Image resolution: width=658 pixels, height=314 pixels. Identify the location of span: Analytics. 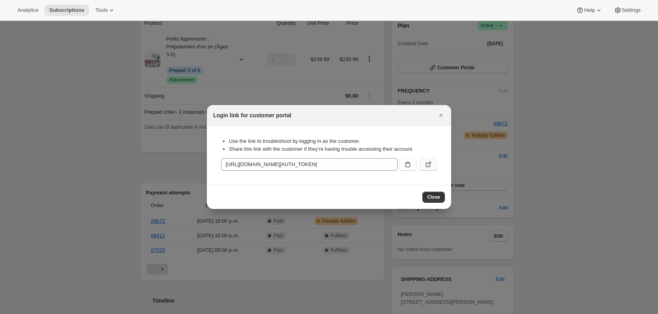
(28, 10).